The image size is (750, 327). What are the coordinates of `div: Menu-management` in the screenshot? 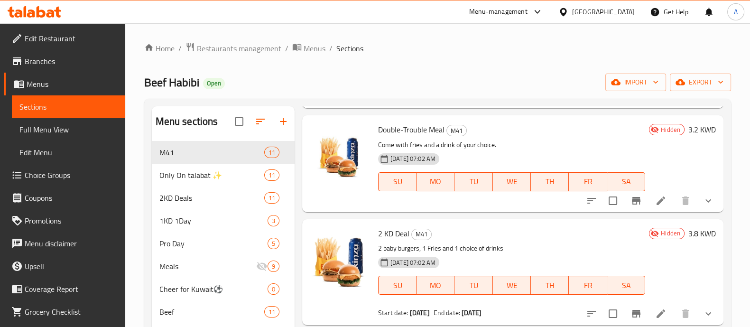 It's located at (498, 12).